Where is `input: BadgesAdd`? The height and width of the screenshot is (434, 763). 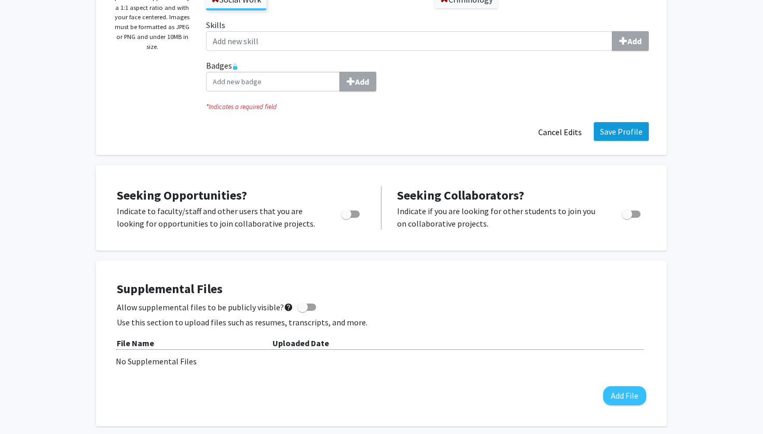
input: BadgesAdd is located at coordinates (273, 82).